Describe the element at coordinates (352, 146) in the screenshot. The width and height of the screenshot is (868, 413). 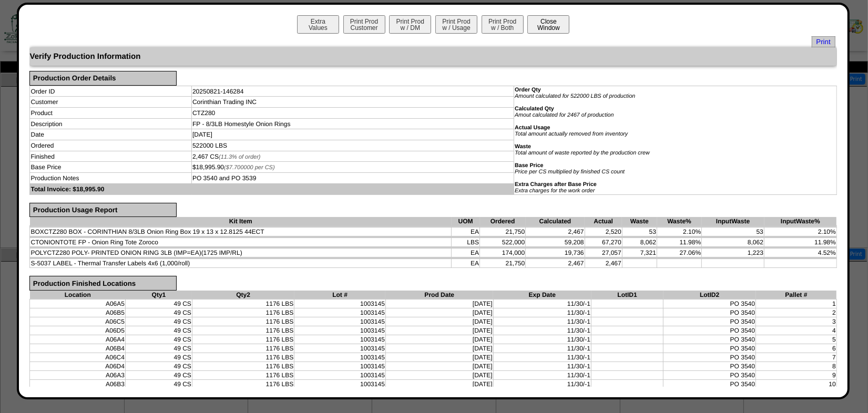
I see `td: 522000 LBS` at that location.